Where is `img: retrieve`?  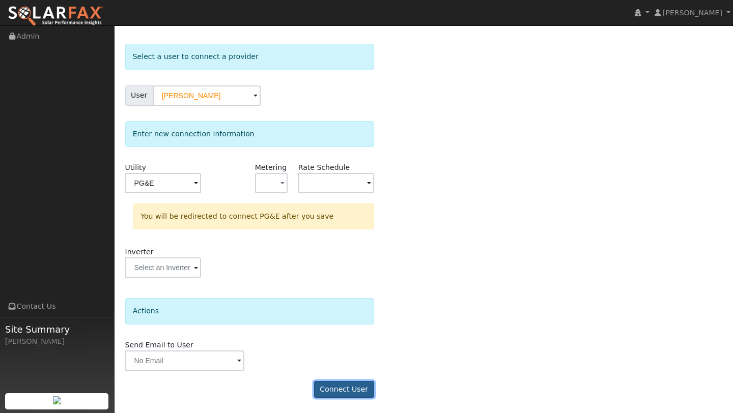
img: retrieve is located at coordinates (57, 401).